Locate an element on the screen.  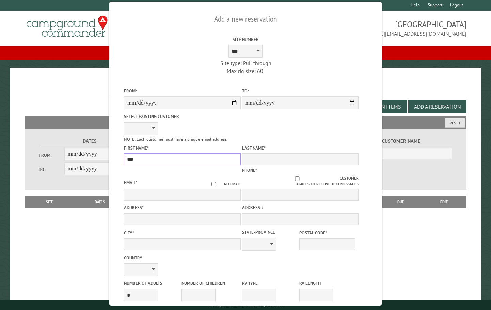
label: Country is located at coordinates (182, 257).